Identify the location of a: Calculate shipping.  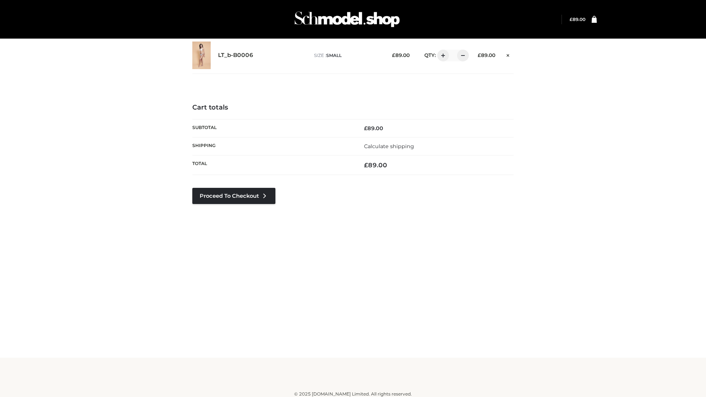
(389, 146).